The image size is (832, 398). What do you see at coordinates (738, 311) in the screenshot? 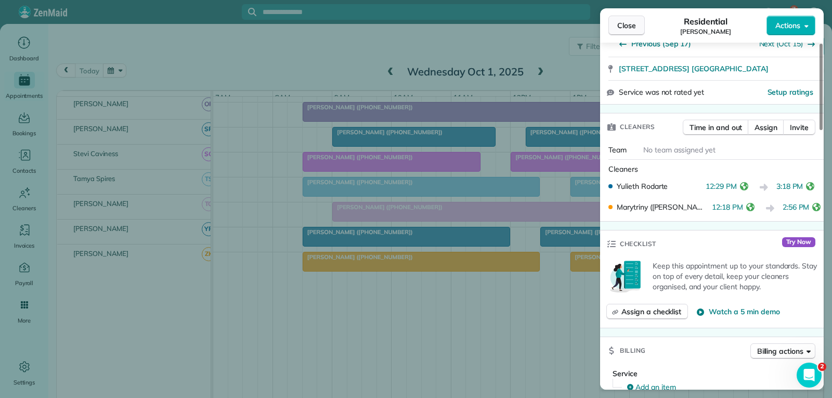
I see `button: Watch a 5 min demo` at bounding box center [738, 311].